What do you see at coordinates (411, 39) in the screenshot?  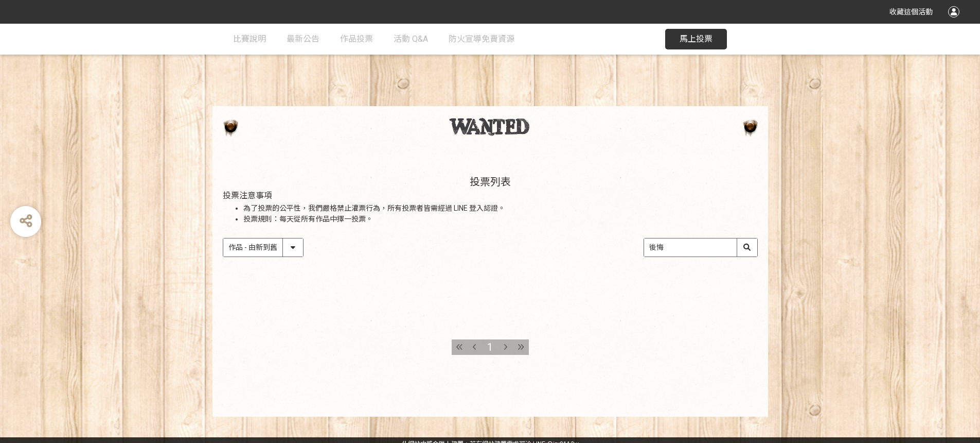 I see `span: 活動 Q&A` at bounding box center [411, 39].